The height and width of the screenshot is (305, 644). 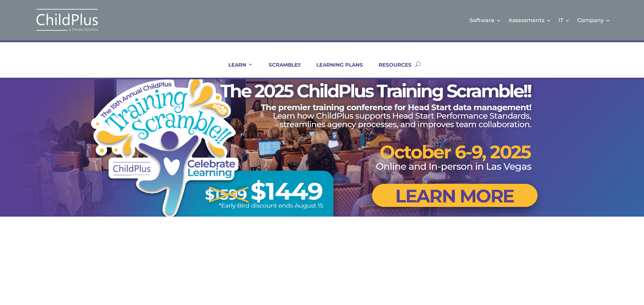 I want to click on a: Company, so click(x=593, y=20).